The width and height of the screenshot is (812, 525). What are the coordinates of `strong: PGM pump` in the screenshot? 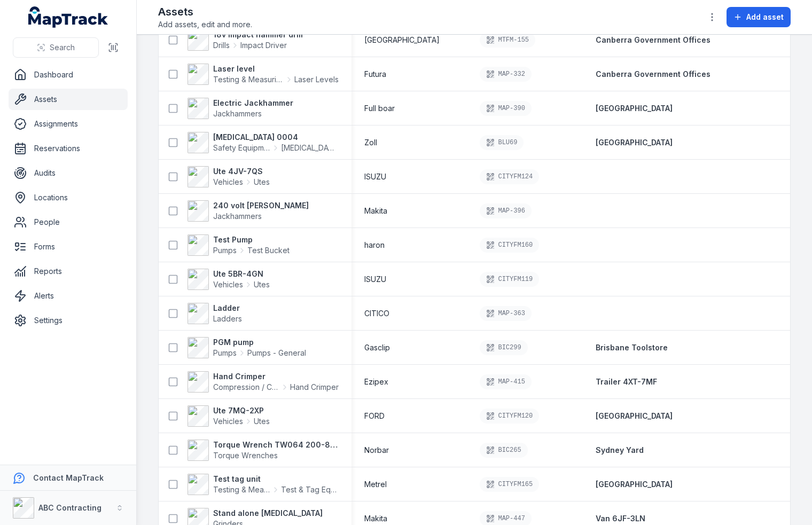 It's located at (260, 343).